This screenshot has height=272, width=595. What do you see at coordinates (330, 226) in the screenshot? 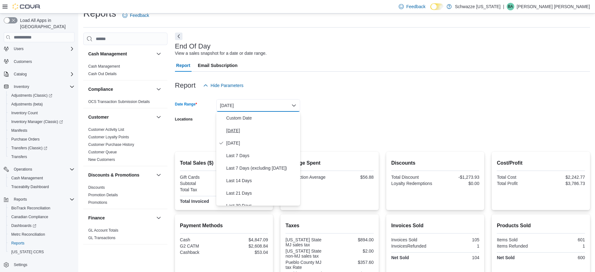
I see `h2: Taxes` at bounding box center [330, 226].